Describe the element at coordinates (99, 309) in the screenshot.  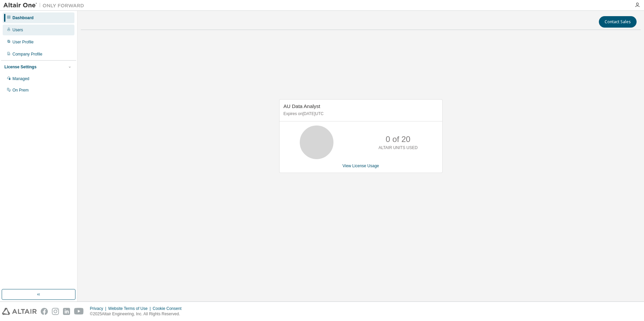
I see `div: Privacy` at that location.